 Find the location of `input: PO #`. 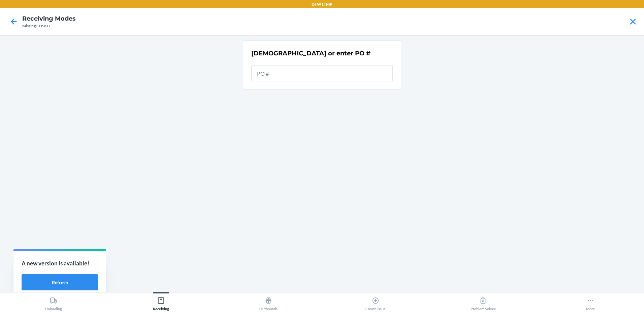

input: PO # is located at coordinates (322, 73).